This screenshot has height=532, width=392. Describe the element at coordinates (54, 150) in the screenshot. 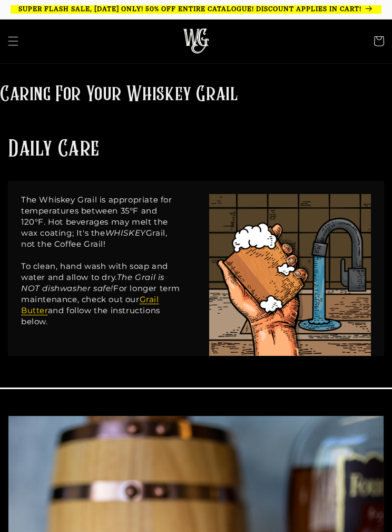

I see `h2: Daily Care` at that location.